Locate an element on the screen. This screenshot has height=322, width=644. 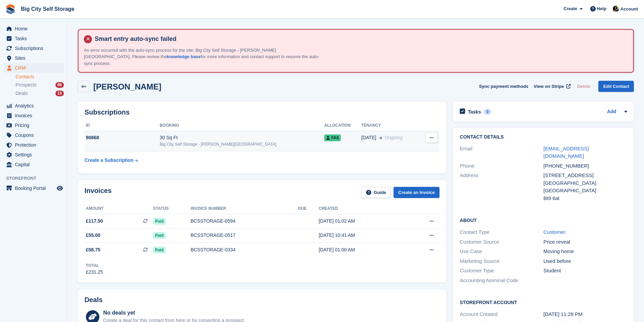
th: Created is located at coordinates (362, 209).